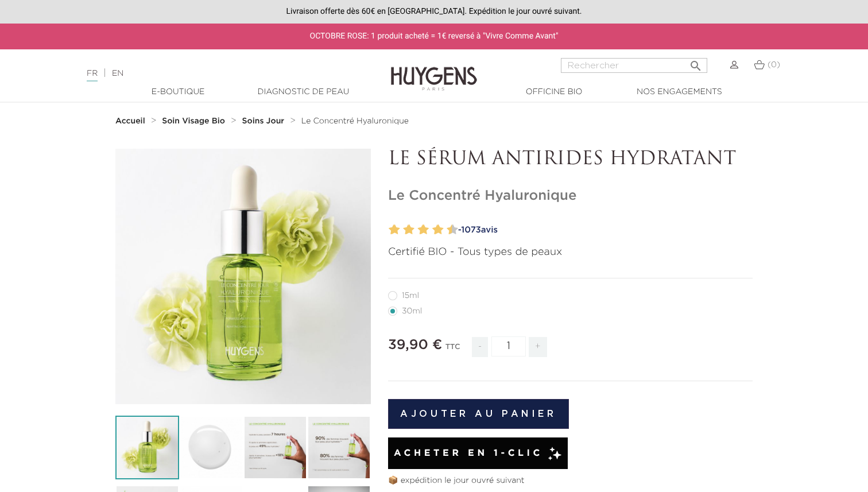 This screenshot has height=492, width=868. What do you see at coordinates (569, 195) in the screenshot?
I see `h1: Le Concentré Hyaluronique` at bounding box center [569, 195].